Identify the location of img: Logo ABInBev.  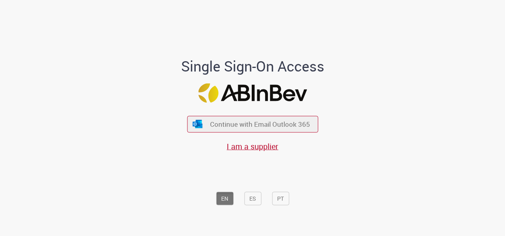
(252, 93).